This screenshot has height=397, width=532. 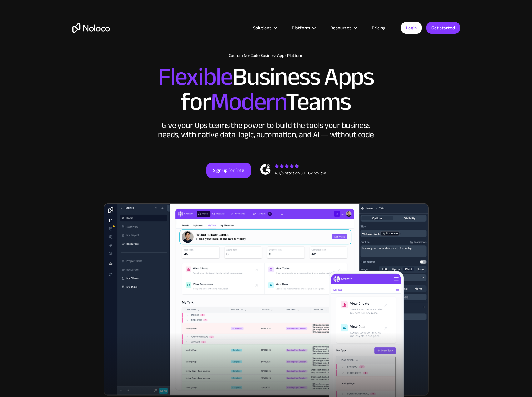 What do you see at coordinates (443, 28) in the screenshot?
I see `a: Get started` at bounding box center [443, 28].